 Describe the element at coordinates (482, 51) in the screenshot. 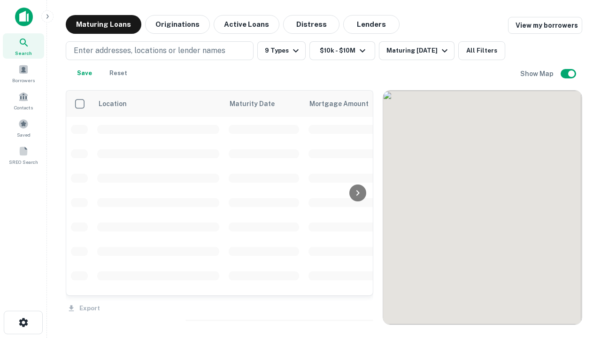

I see `button: All Filters` at that location.